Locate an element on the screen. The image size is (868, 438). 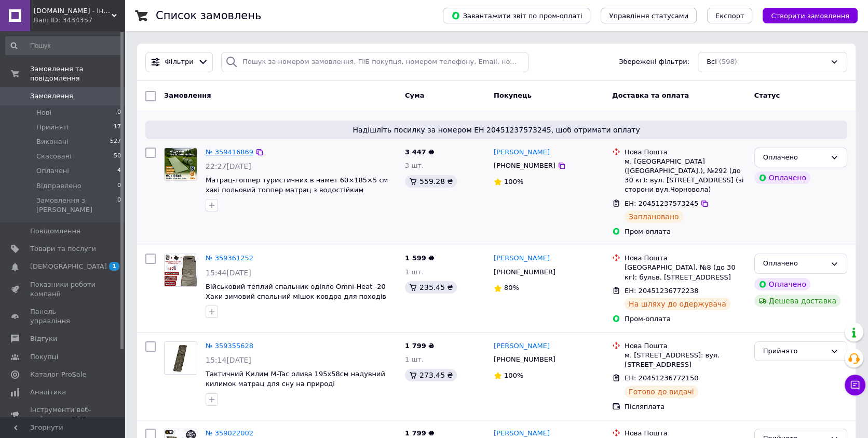
a: Створити замовлення is located at coordinates (805, 15).